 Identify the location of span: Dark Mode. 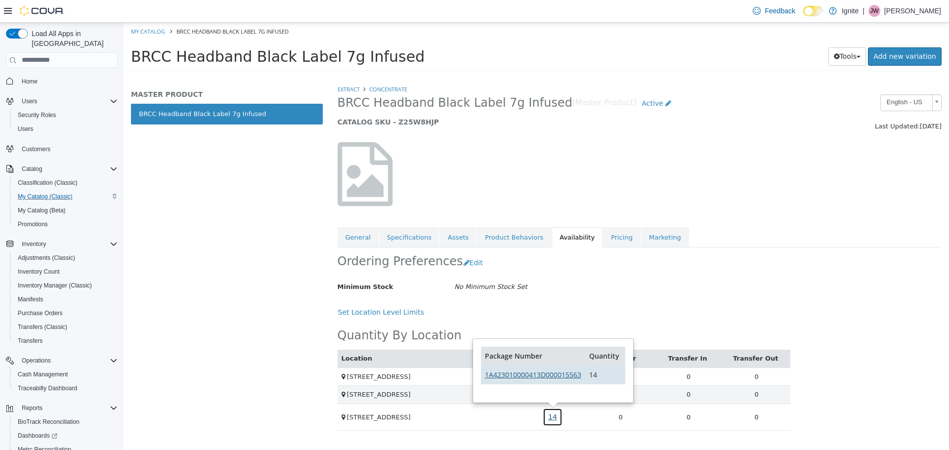
(803, 16).